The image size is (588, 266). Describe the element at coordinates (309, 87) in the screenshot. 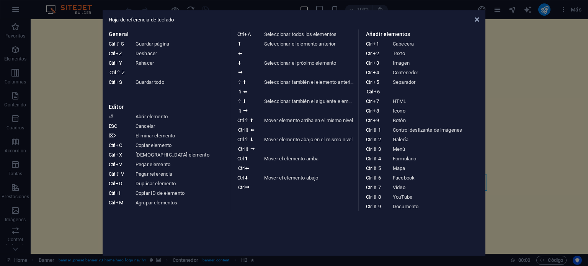

I see `dd: Seleccionar también el elemento anterior` at that location.